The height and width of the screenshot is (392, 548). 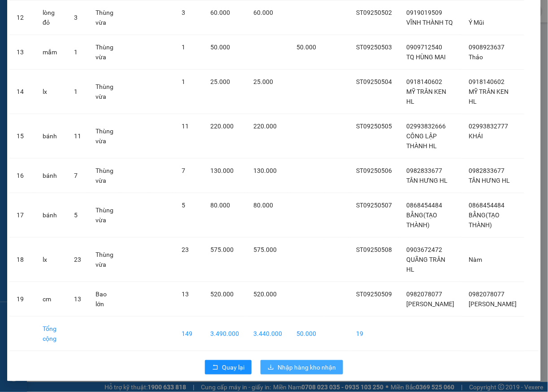 I want to click on span: rollback, so click(x=215, y=368).